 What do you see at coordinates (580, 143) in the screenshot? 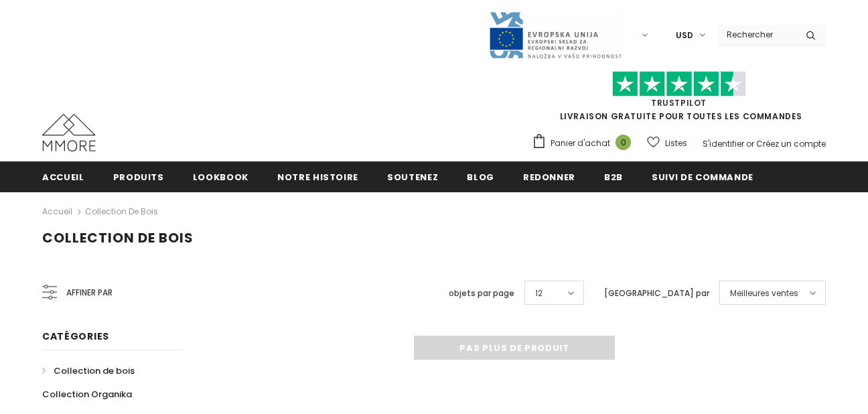
I see `span: Panier d'achat` at bounding box center [580, 143].